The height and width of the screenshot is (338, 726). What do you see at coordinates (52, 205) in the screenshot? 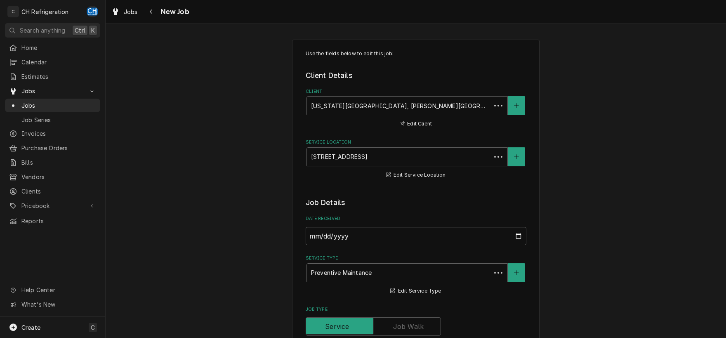
I see `span: Pricebook` at bounding box center [52, 205].